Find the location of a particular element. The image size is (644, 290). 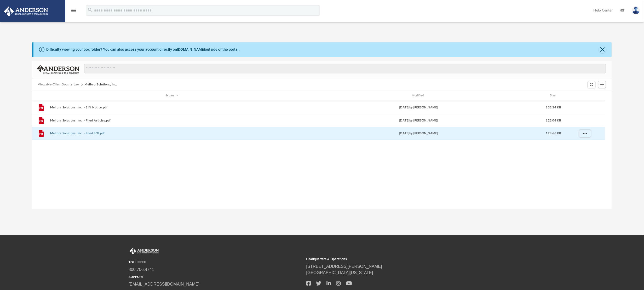

button: Meliora Solutions, Inc. - Filed SOI.pdf is located at coordinates (172, 133).